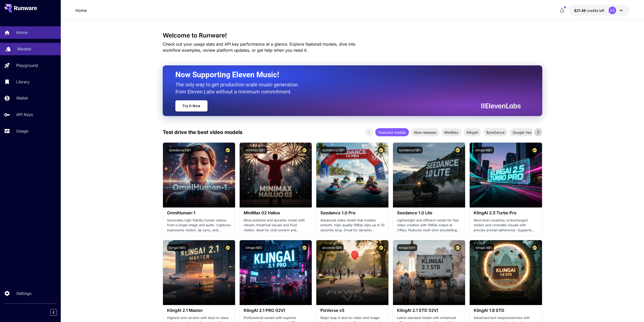  What do you see at coordinates (275, 310) in the screenshot?
I see `h3: KlingAI 2.1 PRO (I2V)` at bounding box center [275, 310].